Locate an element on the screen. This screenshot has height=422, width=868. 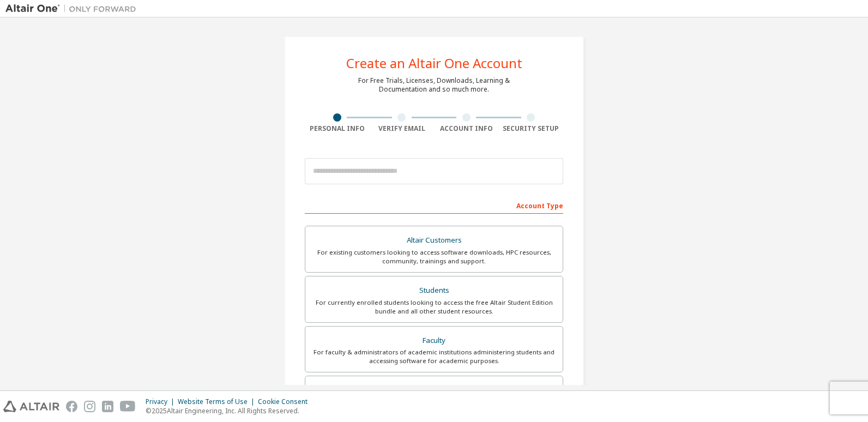
div: Faculty is located at coordinates (434, 341).